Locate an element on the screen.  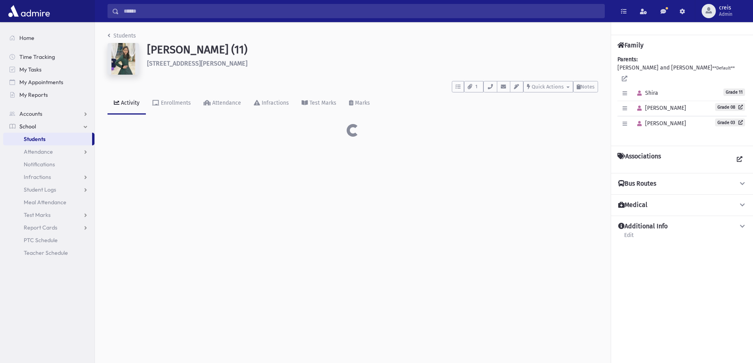
span: My Appointments is located at coordinates (41, 82).